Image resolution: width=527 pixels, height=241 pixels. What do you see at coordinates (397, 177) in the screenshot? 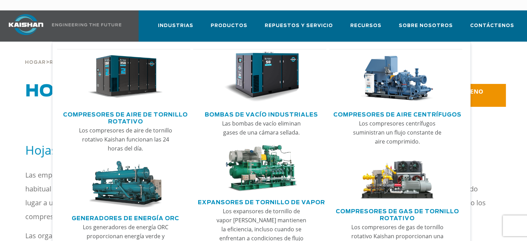
I see `img: Compresores de gas de tornillo rotativo` at bounding box center [397, 177].